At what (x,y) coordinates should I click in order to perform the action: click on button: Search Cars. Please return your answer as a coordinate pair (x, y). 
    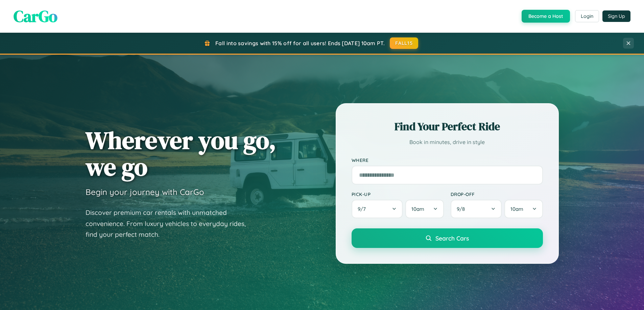
    Looking at the image, I should click on (447, 238).